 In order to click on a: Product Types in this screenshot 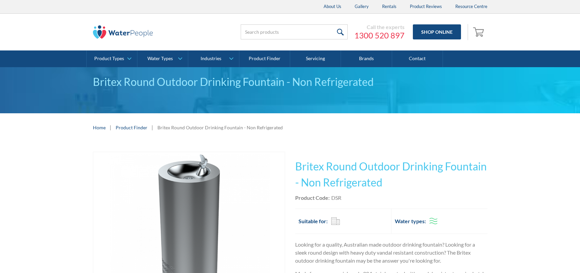, I will do `click(112, 59)`.